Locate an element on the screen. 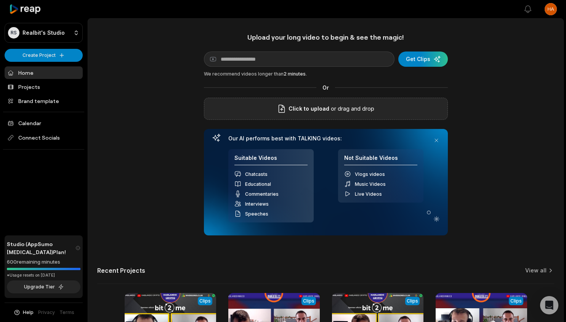 The height and width of the screenshot is (322, 566). button: Upgrade Tier is located at coordinates (43, 287).